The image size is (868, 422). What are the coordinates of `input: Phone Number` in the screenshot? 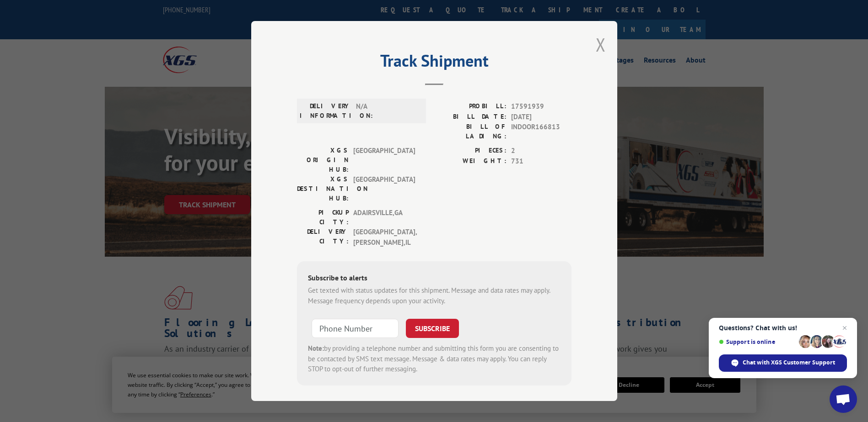 It's located at (355, 329).